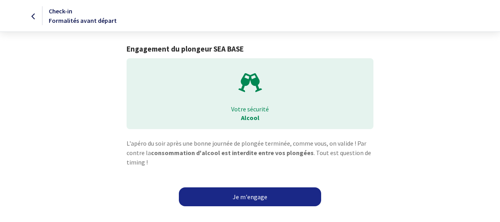 Image resolution: width=500 pixels, height=222 pixels. What do you see at coordinates (250, 197) in the screenshot?
I see `a: Je m'engage` at bounding box center [250, 197].